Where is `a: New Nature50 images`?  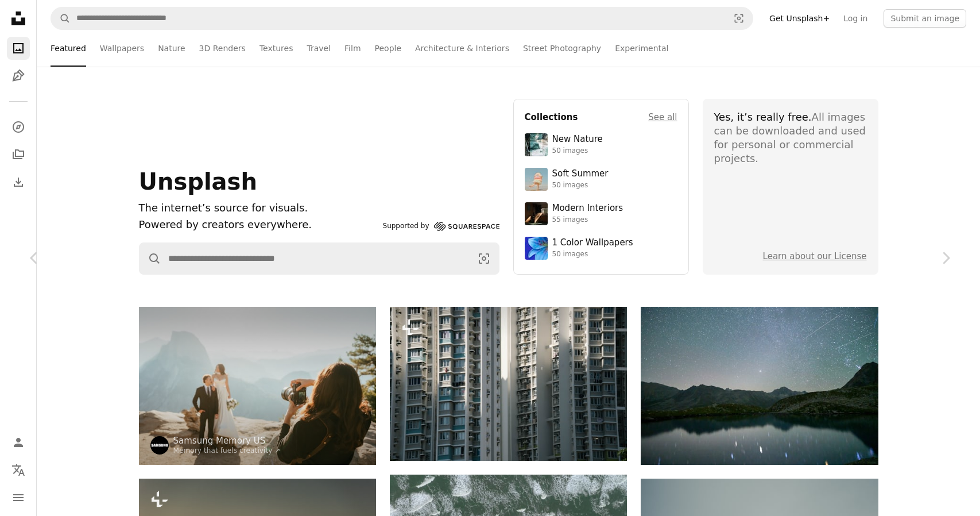
a: New Nature50 images is located at coordinates (601, 145).